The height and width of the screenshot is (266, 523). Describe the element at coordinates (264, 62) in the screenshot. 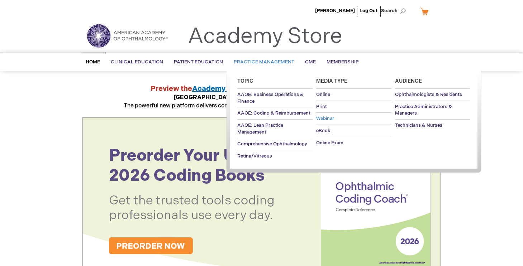

I see `span: Practice Management` at that location.